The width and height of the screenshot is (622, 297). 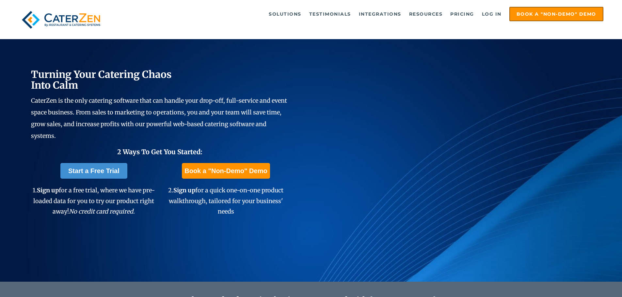 What do you see at coordinates (61, 20) in the screenshot?
I see `img: caterzen` at bounding box center [61, 20].